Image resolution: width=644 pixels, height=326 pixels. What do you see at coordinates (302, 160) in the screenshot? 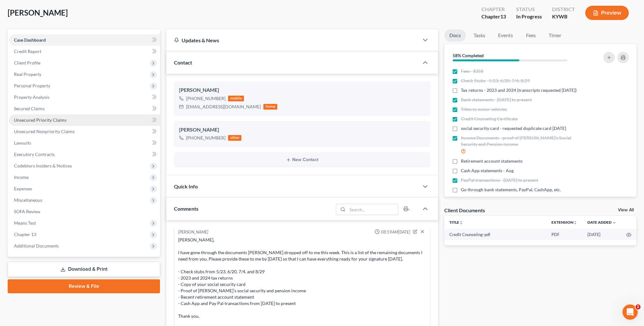
I see `button: New Contact` at bounding box center [302, 160].